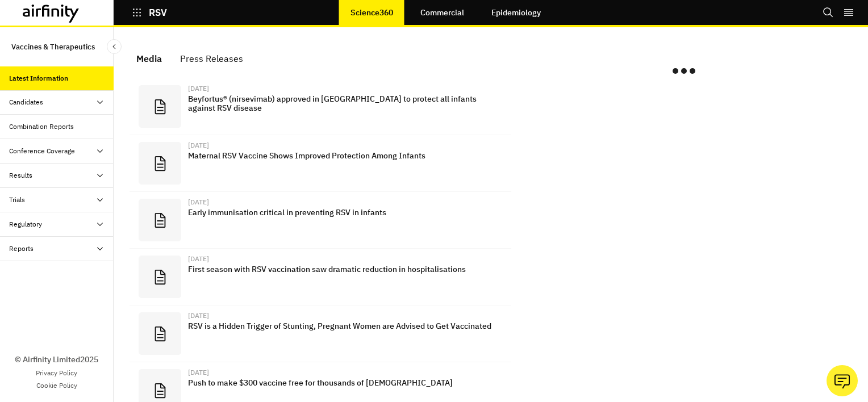  Describe the element at coordinates (342, 269) in the screenshot. I see `p: First season with RSV vaccination saw dramatic reduction in hospitalisations` at that location.